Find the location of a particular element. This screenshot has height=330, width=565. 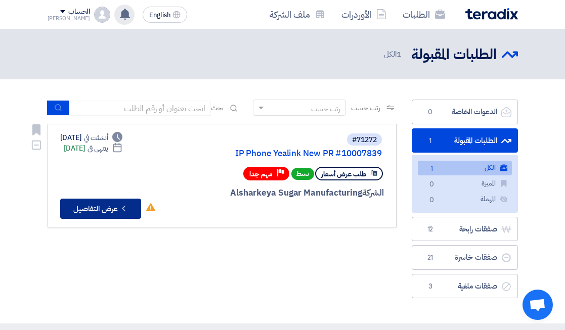

span: 3 is located at coordinates (430, 287).